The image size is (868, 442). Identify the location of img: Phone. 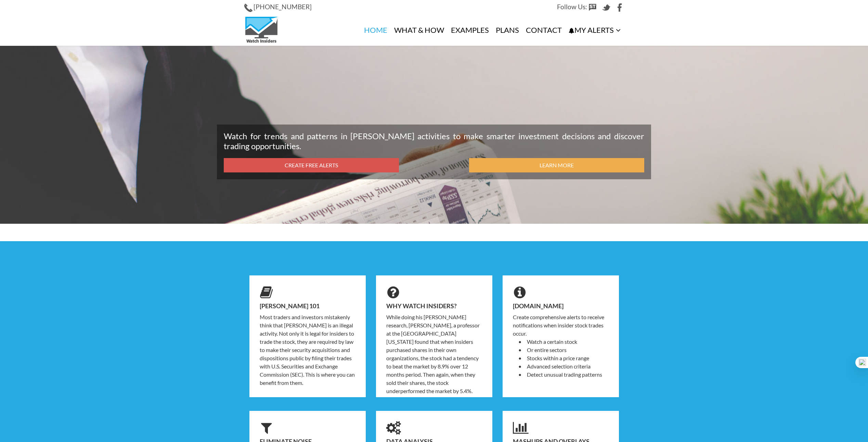
(249, 8).